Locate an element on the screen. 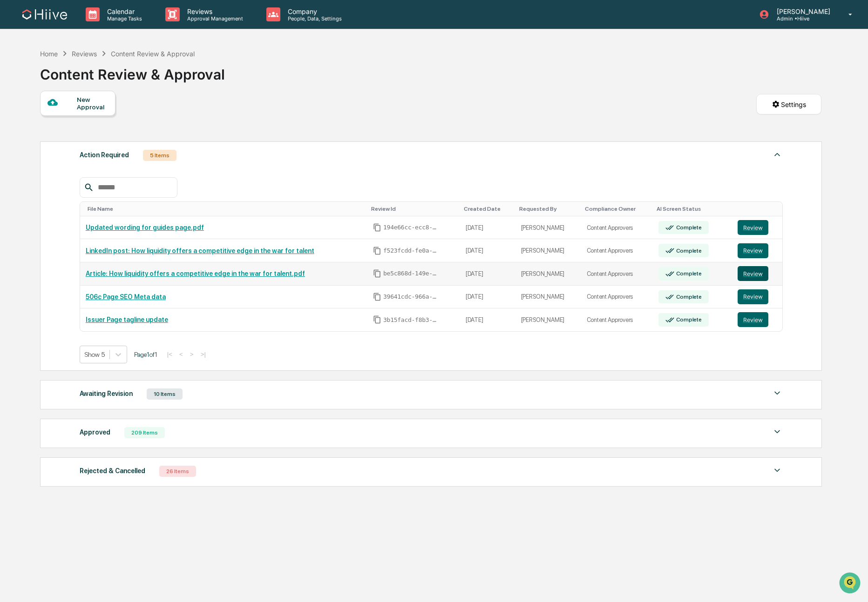 This screenshot has height=602, width=868. p: Company is located at coordinates (314, 11).